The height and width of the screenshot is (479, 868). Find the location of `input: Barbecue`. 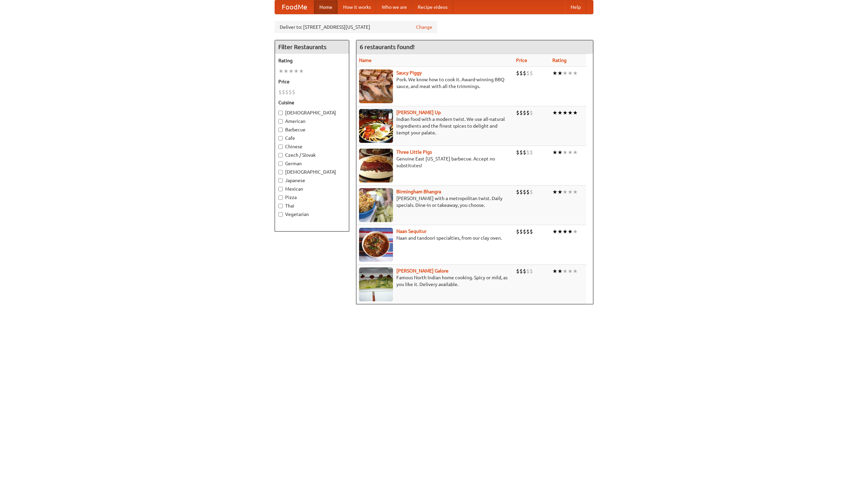

input: Barbecue is located at coordinates (281, 130).